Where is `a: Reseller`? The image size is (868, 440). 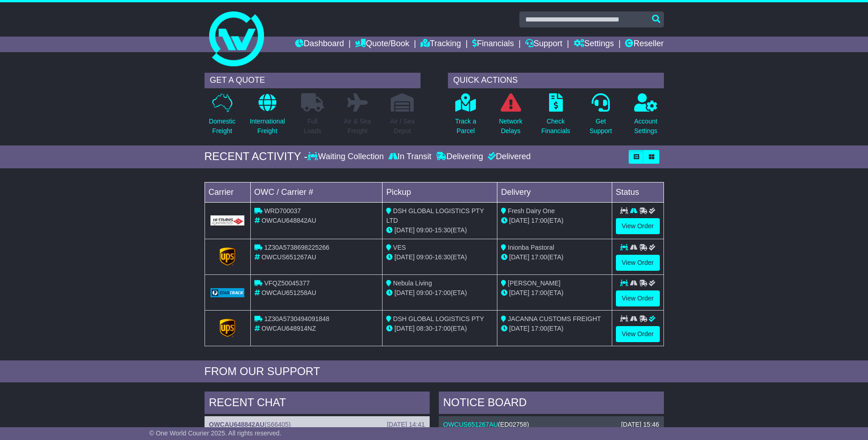 a: Reseller is located at coordinates (644, 44).